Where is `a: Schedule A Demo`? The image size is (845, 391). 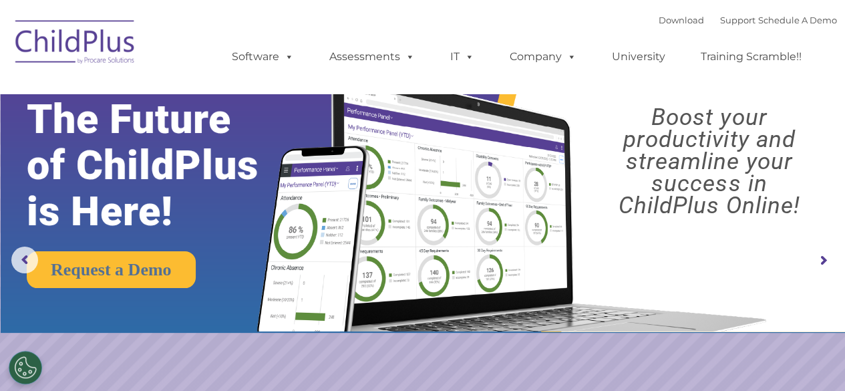
a: Schedule A Demo is located at coordinates (798, 20).